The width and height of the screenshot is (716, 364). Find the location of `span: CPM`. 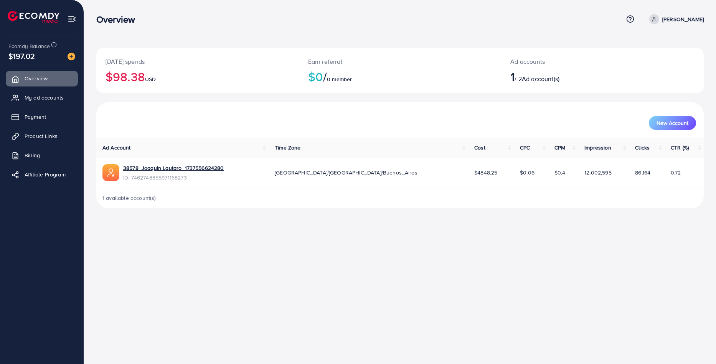

span: CPM is located at coordinates (560, 147).